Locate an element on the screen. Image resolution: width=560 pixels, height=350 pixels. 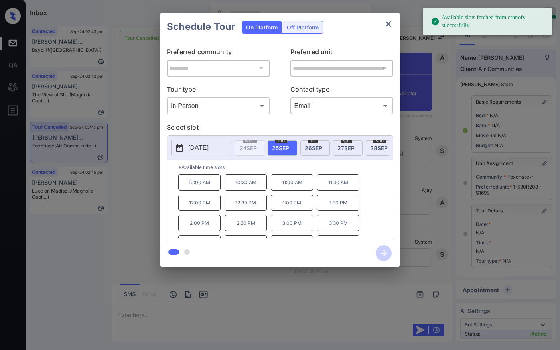
span: 28 SEP is located at coordinates (379, 148).